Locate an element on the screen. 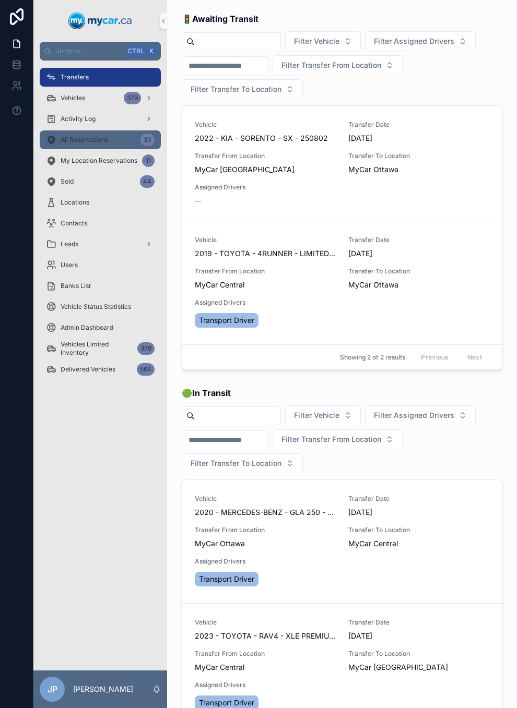 This screenshot has height=708, width=517. a: Delivered Vehicles564 is located at coordinates (100, 370).